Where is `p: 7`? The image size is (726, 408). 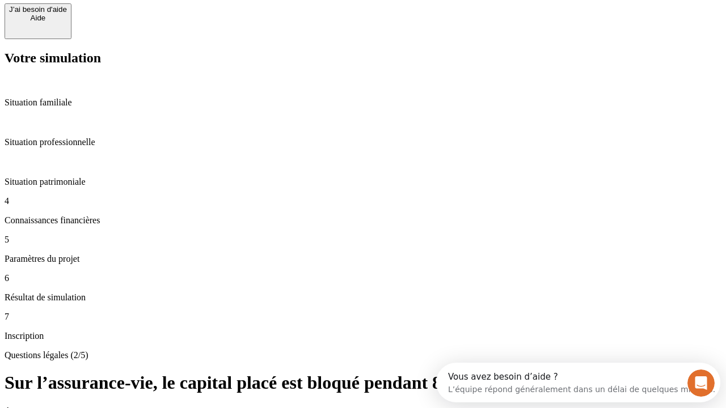
p: 7 is located at coordinates (363, 317).